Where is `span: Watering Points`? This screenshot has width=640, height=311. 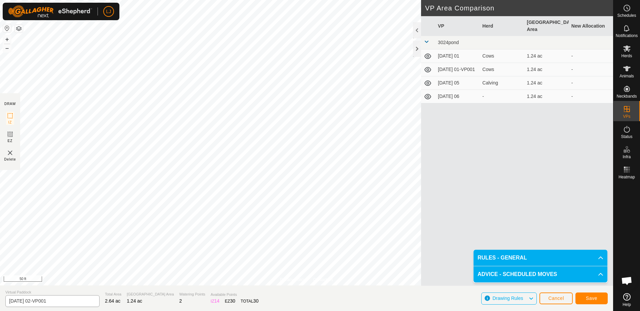 span: Watering Points is located at coordinates (192, 294).